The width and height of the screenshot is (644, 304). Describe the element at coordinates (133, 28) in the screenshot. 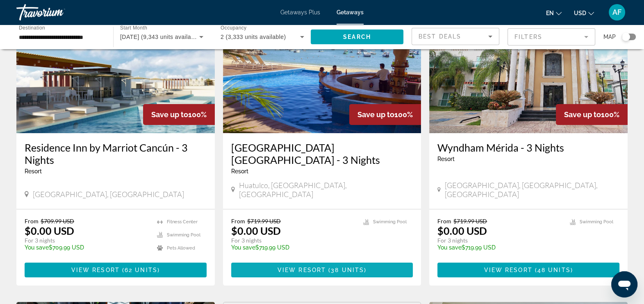

I see `span: Start Month` at that location.